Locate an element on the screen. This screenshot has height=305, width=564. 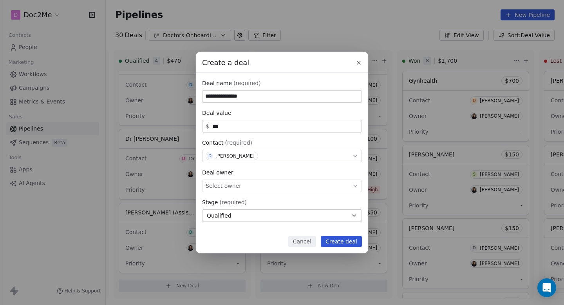
button: Cancel is located at coordinates (302, 241).